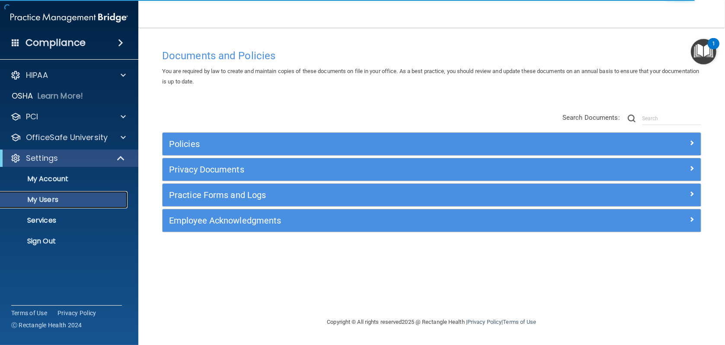 The height and width of the screenshot is (345, 725). I want to click on h5: Policies, so click(365, 144).